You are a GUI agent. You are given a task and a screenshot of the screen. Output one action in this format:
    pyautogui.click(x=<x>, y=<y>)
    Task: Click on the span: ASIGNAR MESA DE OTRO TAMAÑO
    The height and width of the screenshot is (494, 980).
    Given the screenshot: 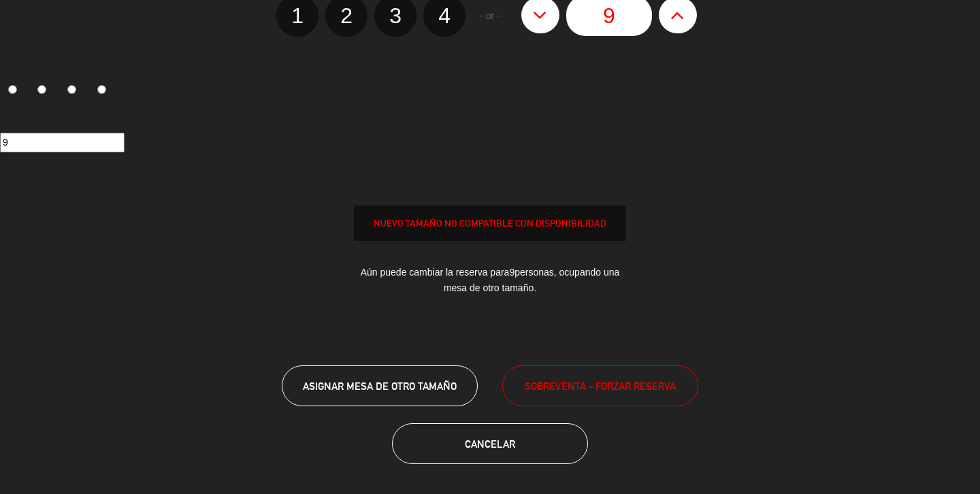 What is the action you would take?
    pyautogui.click(x=380, y=386)
    